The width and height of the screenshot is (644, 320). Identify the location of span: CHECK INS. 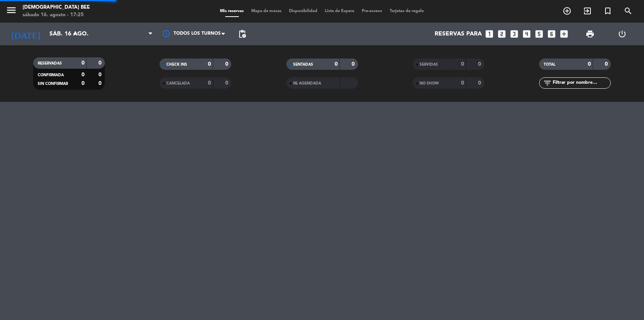
(177, 64).